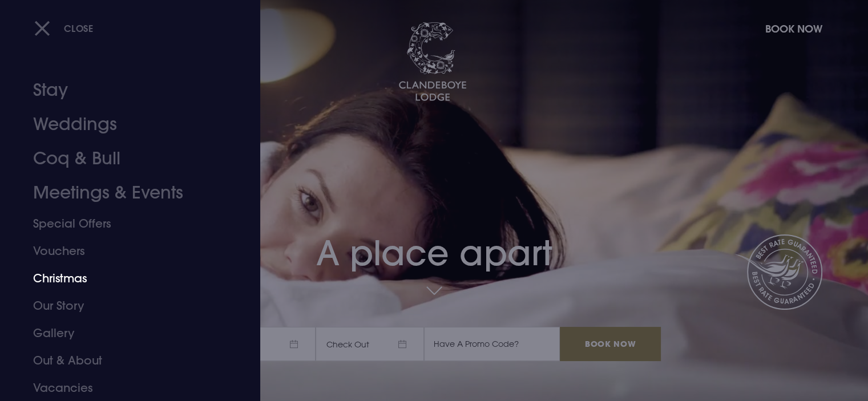 This screenshot has width=868, height=401. What do you see at coordinates (123, 333) in the screenshot?
I see `a: Gallery` at bounding box center [123, 333].